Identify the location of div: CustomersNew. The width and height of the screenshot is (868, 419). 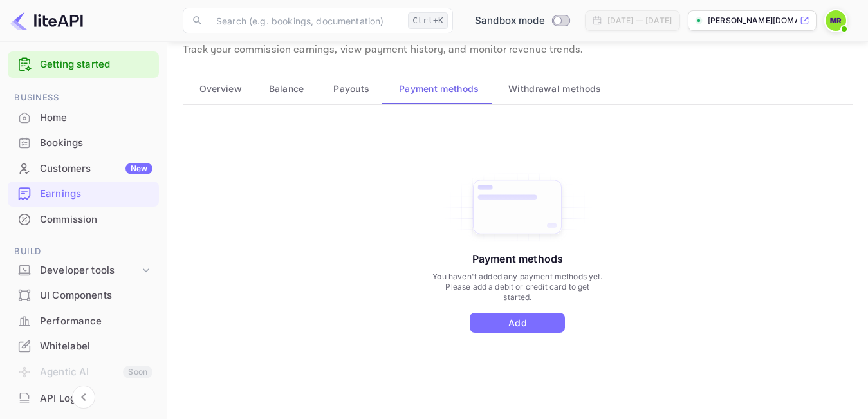
(83, 169).